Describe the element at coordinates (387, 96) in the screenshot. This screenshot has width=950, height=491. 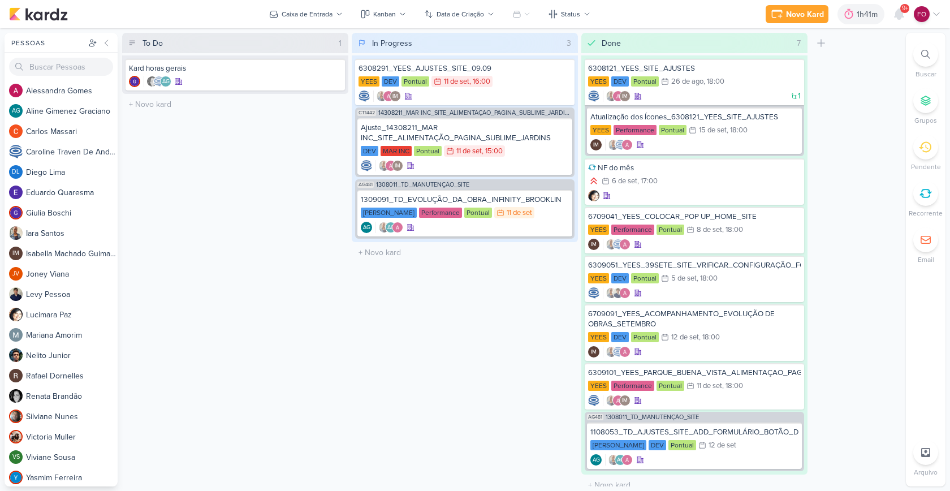
I see `div: Colaboradores: Iara Santos, Alessandra Gomes, Isabella Machado Guimarães` at that location.